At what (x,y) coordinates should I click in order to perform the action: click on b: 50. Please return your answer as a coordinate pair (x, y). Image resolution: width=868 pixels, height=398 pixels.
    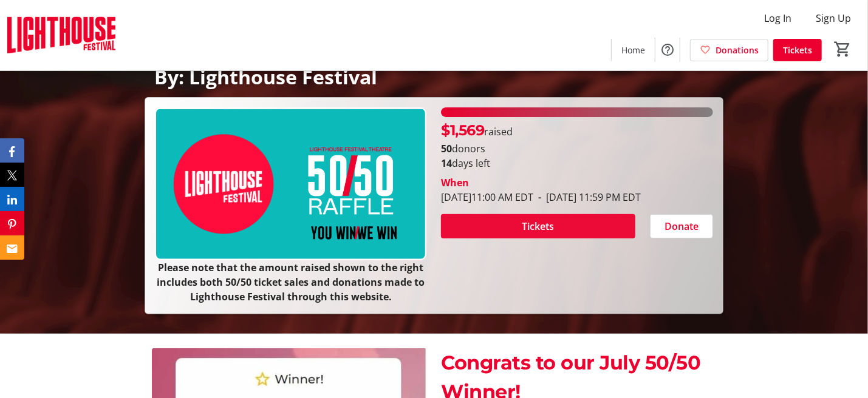
    Looking at the image, I should click on (446, 149).